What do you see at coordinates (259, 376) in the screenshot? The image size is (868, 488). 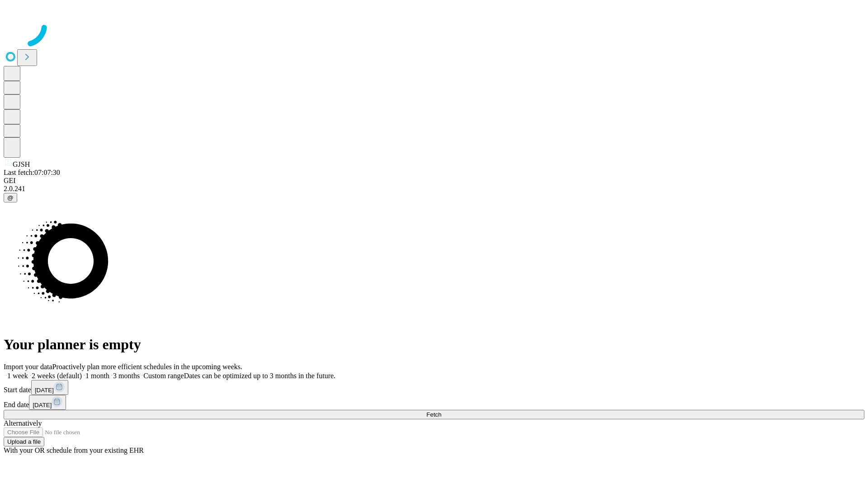 I see `span: Dates can be optimized up to 3 months in the future.` at bounding box center [259, 376].